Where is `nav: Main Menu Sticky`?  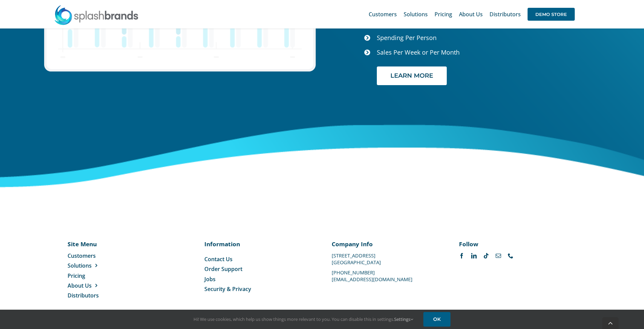
nav: Main Menu Sticky is located at coordinates (471, 15).